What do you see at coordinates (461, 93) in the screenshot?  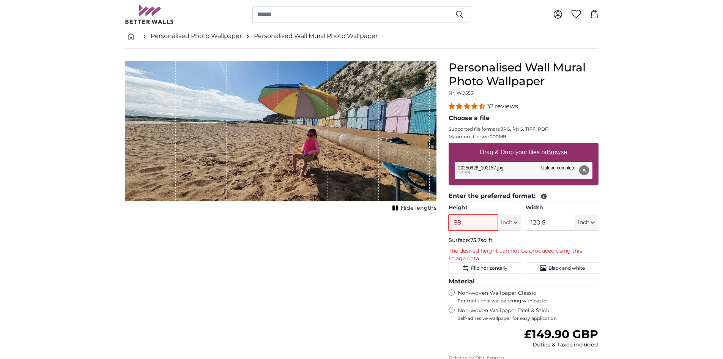 I see `span: Nr. WQ553` at bounding box center [461, 93].